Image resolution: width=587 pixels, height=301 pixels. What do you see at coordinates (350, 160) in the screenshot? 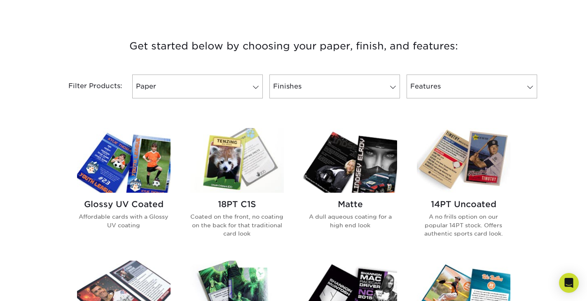
I see `img: Matte Trading Cards` at bounding box center [350, 160].